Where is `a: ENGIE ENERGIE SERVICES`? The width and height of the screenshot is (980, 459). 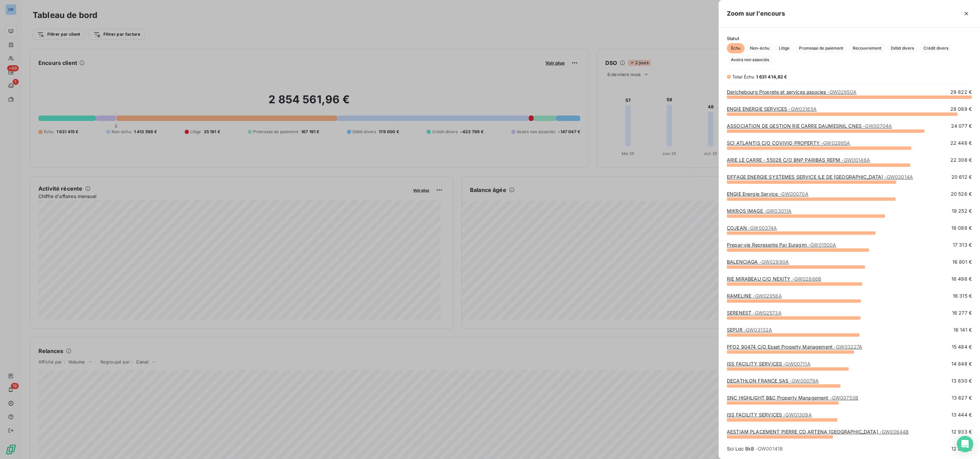
a: ENGIE ENERGIE SERVICES is located at coordinates (771, 109).